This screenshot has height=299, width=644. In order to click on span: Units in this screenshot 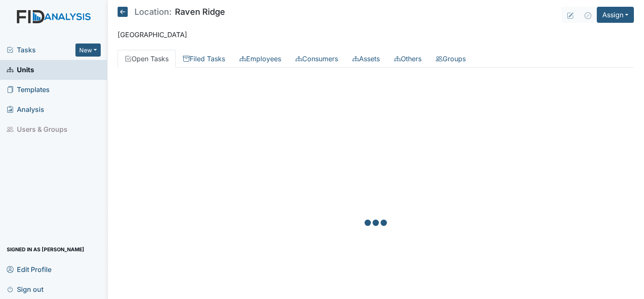, I will do `click(20, 70)`.